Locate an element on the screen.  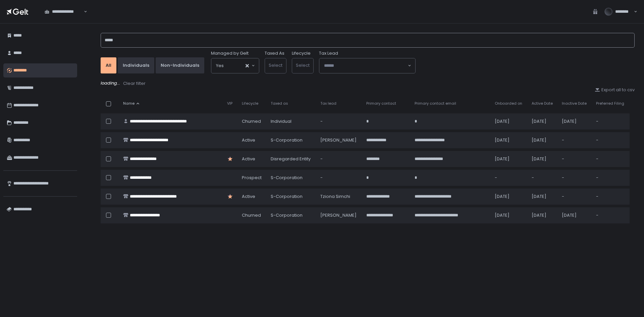
span: Primary contact is located at coordinates (381, 103).